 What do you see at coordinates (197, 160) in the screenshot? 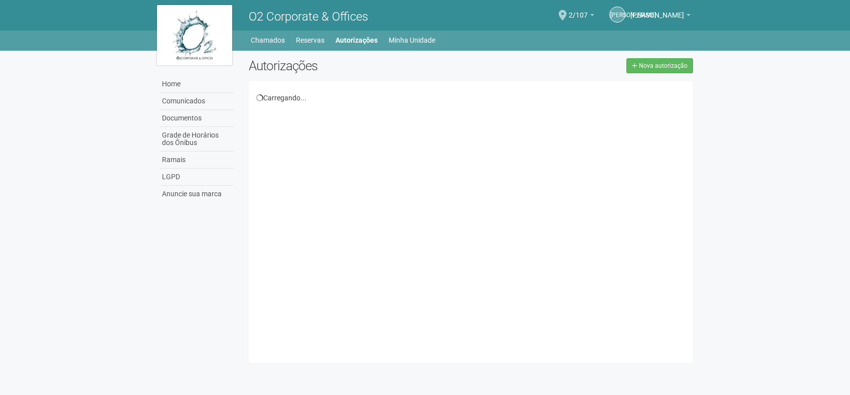
I see `a: Ramais` at bounding box center [197, 160].